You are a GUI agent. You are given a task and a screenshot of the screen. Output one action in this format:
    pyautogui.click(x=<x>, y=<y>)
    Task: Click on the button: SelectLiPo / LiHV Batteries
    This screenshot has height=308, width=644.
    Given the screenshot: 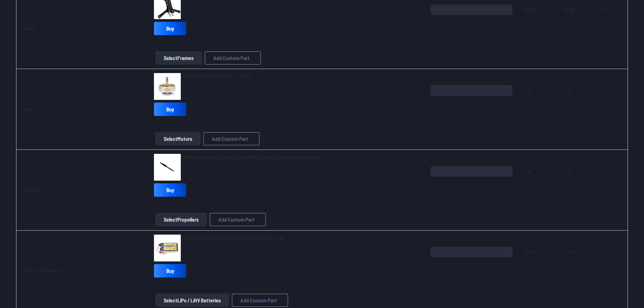 What is the action you would take?
    pyautogui.click(x=192, y=300)
    